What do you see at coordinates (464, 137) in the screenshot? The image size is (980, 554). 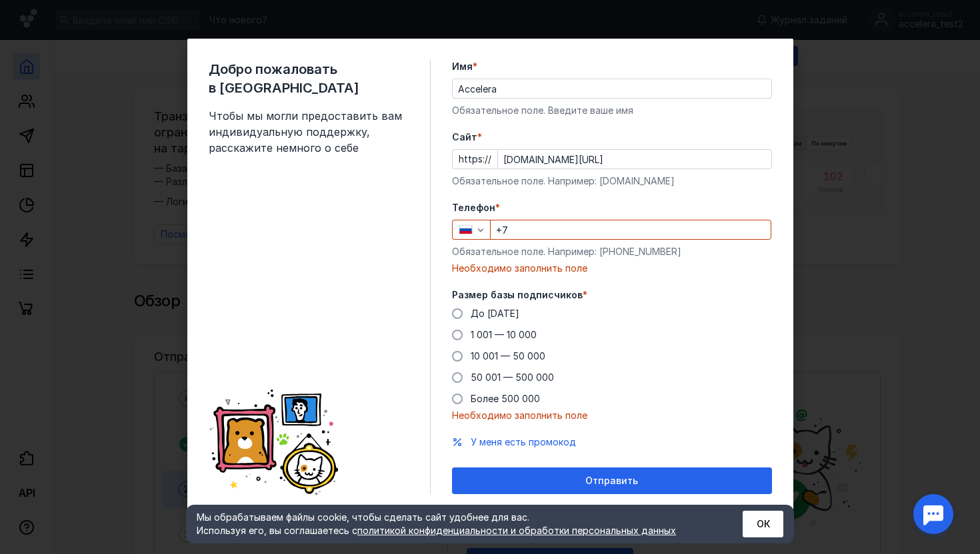 I see `span: Cайт` at bounding box center [464, 137].